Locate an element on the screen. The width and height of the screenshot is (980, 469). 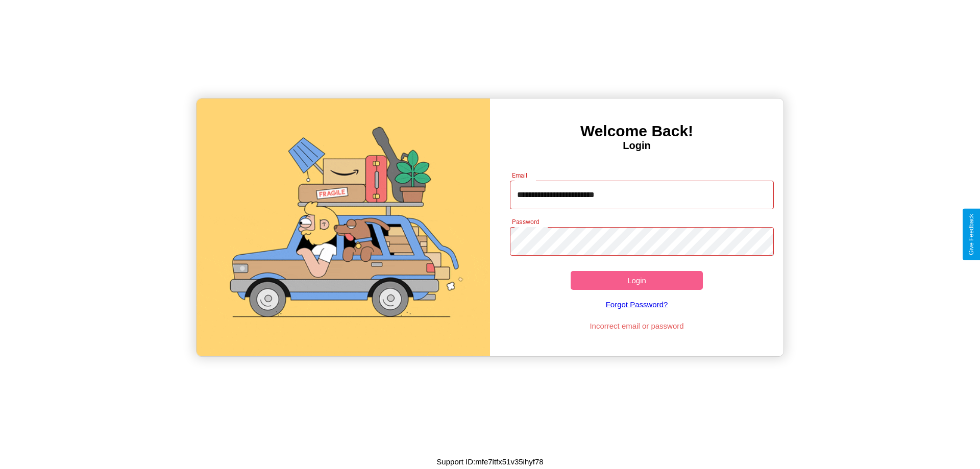
div: Give Feedback is located at coordinates (971, 234).